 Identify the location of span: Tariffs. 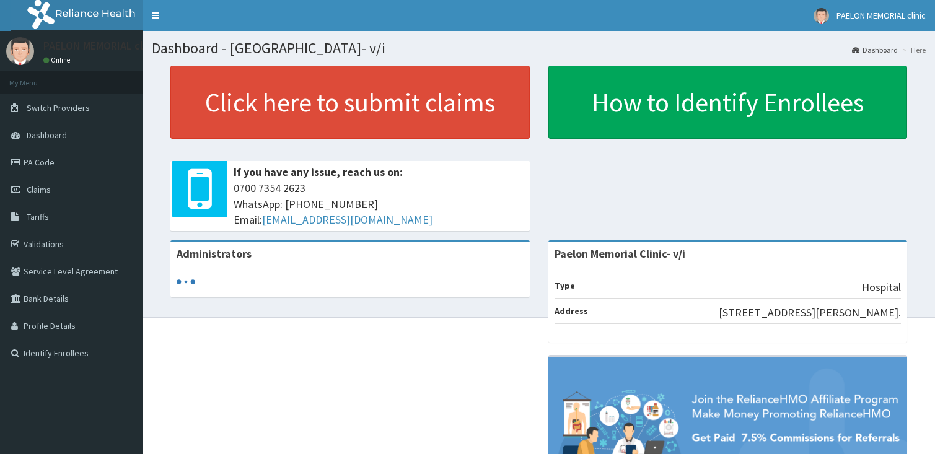
(38, 217).